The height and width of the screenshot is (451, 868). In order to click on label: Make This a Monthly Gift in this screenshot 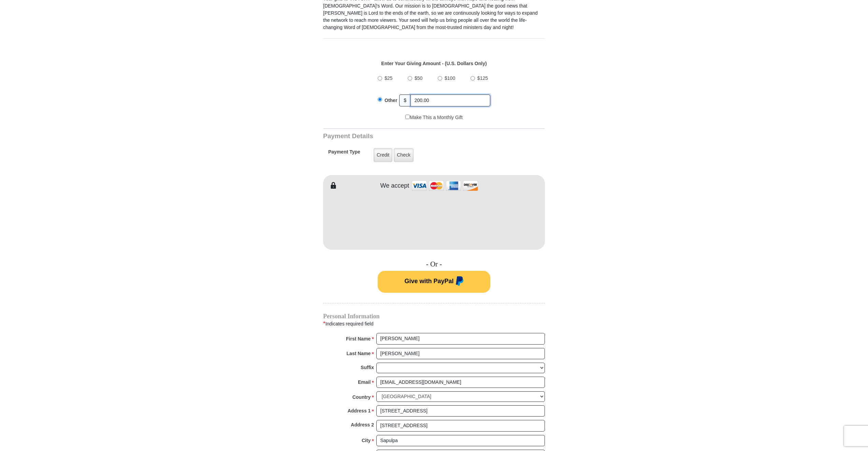, I will do `click(434, 118)`.